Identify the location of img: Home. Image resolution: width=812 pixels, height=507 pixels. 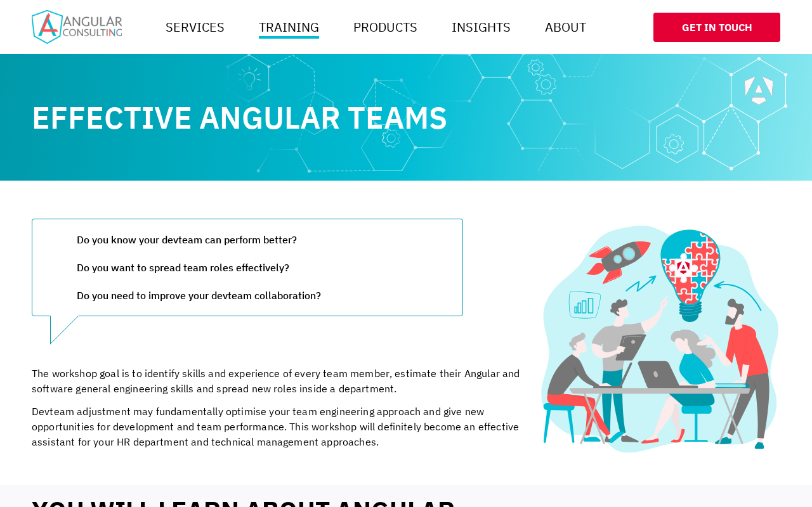
(77, 27).